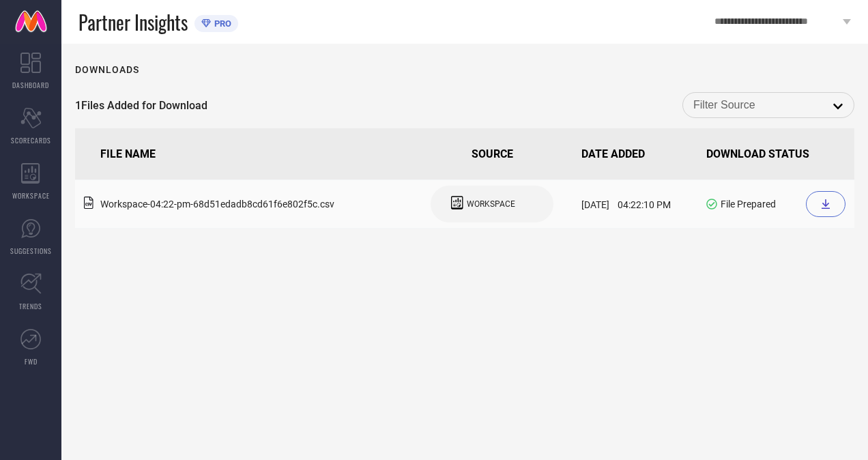  I want to click on span: File Prepared, so click(748, 204).